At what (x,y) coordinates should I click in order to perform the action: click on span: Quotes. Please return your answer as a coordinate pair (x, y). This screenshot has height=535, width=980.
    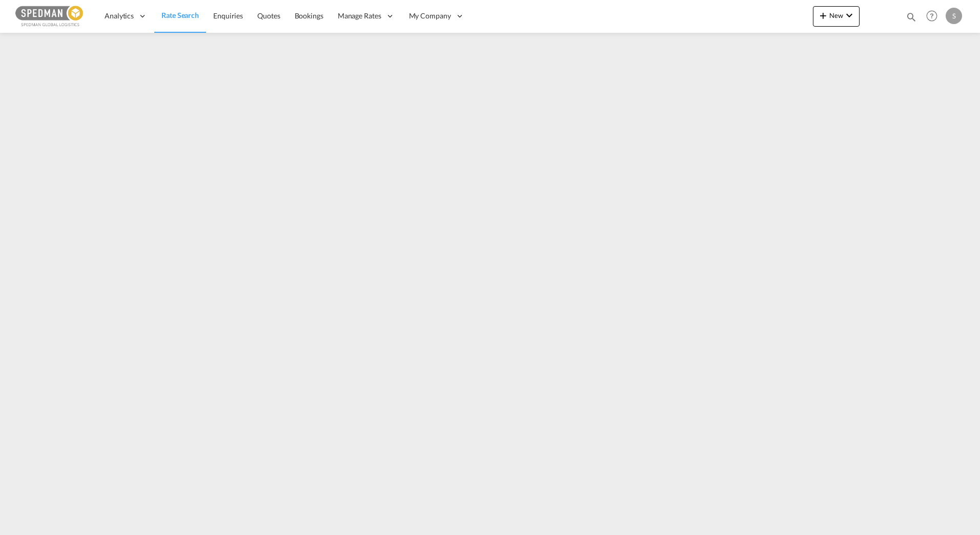
    Looking at the image, I should click on (268, 15).